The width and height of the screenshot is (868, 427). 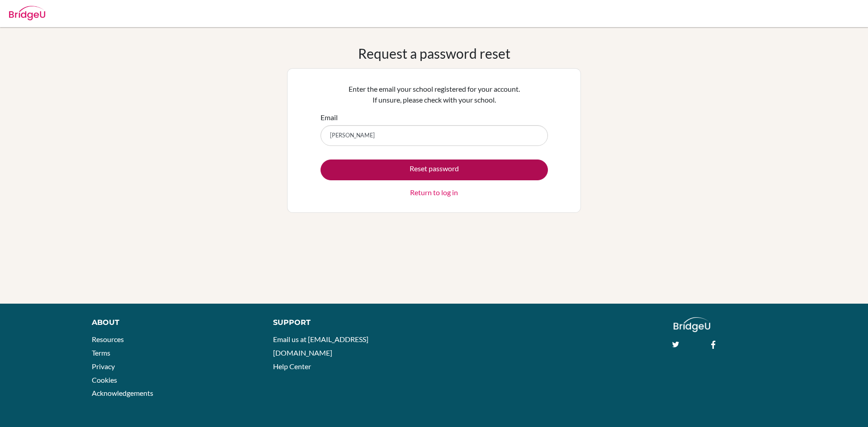 What do you see at coordinates (172, 322) in the screenshot?
I see `div: About` at bounding box center [172, 322].